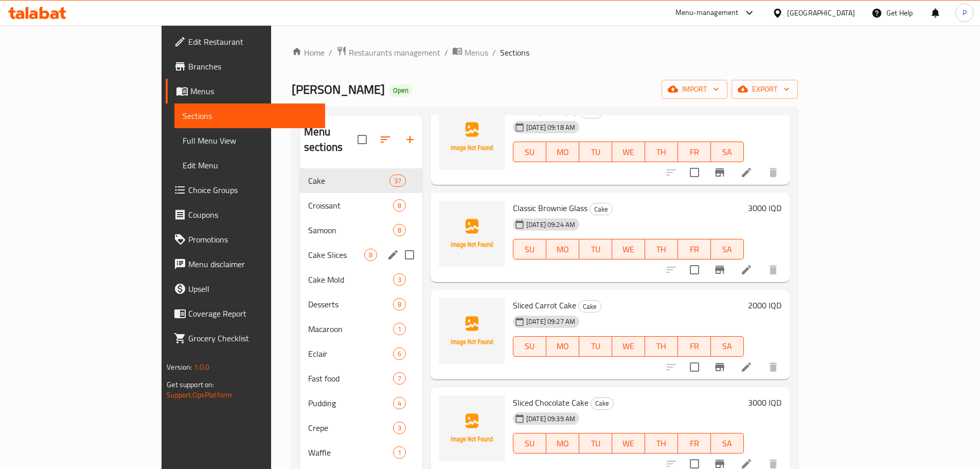 The width and height of the screenshot is (980, 469). I want to click on a: Promotions, so click(246, 240).